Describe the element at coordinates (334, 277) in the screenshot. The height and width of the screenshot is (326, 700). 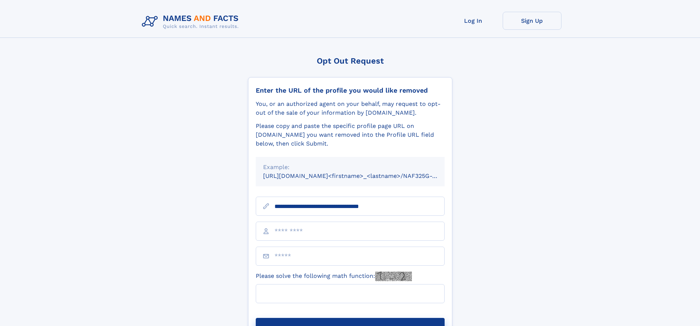
I see `label: Please solve the following math function:` at that location.